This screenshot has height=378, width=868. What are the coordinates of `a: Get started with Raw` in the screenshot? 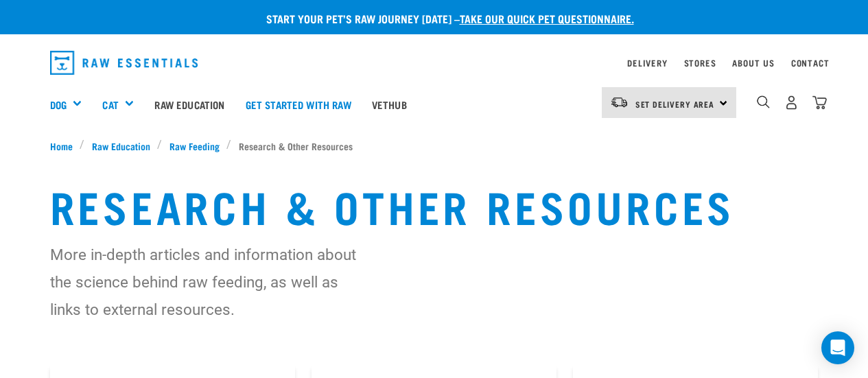 It's located at (298, 104).